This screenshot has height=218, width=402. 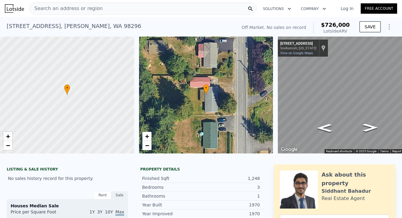 What do you see at coordinates (347, 191) in the screenshot?
I see `div: Siddhant Bahadur` at bounding box center [347, 191].